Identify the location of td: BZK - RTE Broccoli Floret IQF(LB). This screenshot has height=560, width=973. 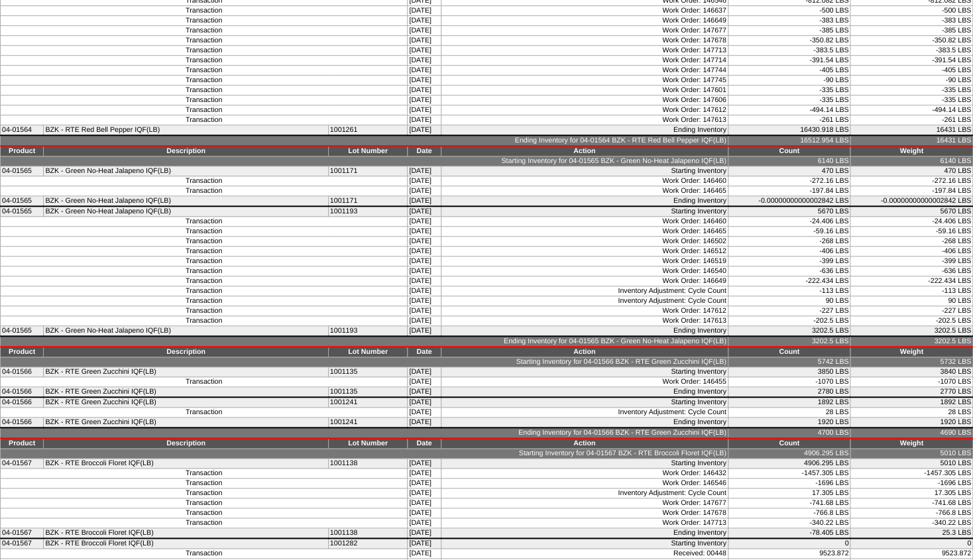
(186, 544).